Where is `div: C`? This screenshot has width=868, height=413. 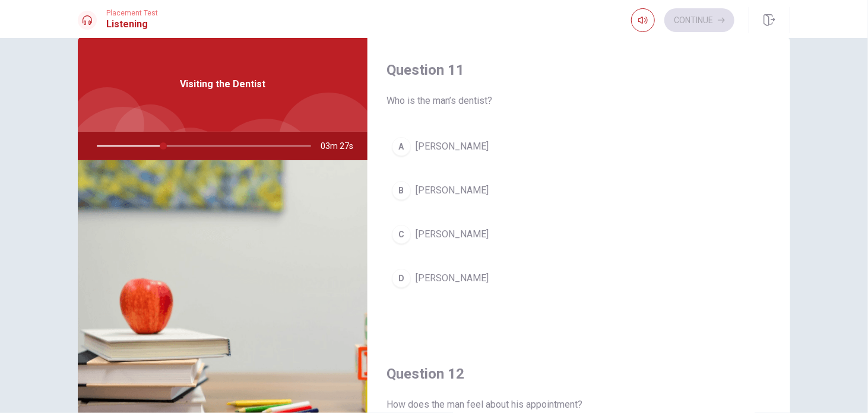
div: C is located at coordinates (401, 234).